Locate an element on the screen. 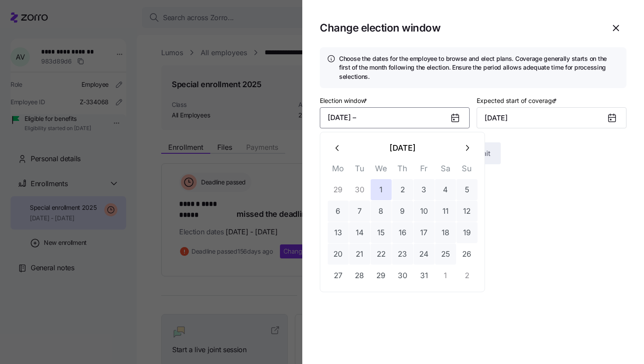 This screenshot has height=364, width=644. button: 19 October 2025 is located at coordinates (467, 233).